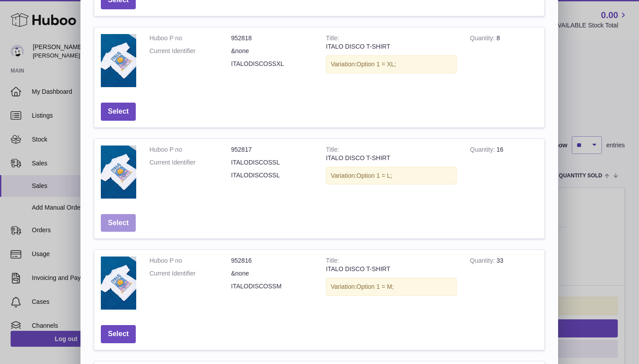 Image resolution: width=639 pixels, height=364 pixels. Describe the element at coordinates (504, 61) in the screenshot. I see `td: 8` at that location.